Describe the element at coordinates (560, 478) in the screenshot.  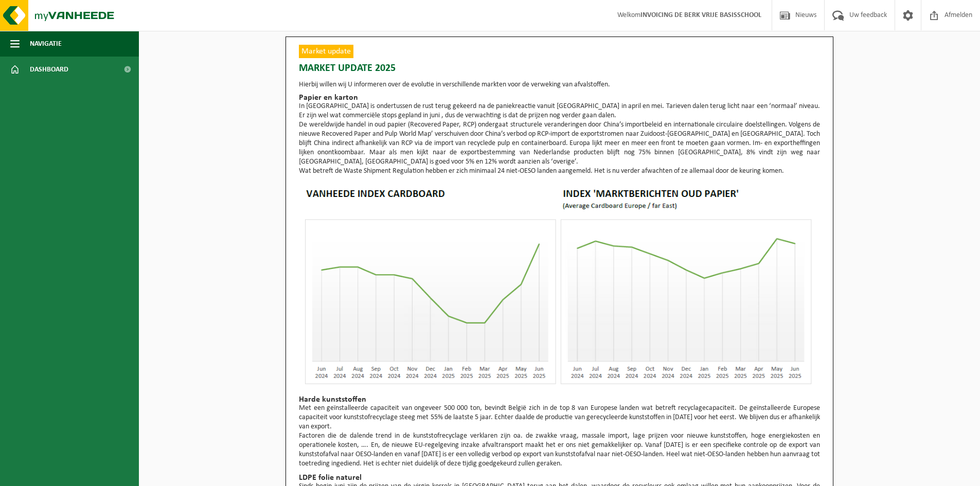
I see `h2: LDPE folie naturel` at that location.